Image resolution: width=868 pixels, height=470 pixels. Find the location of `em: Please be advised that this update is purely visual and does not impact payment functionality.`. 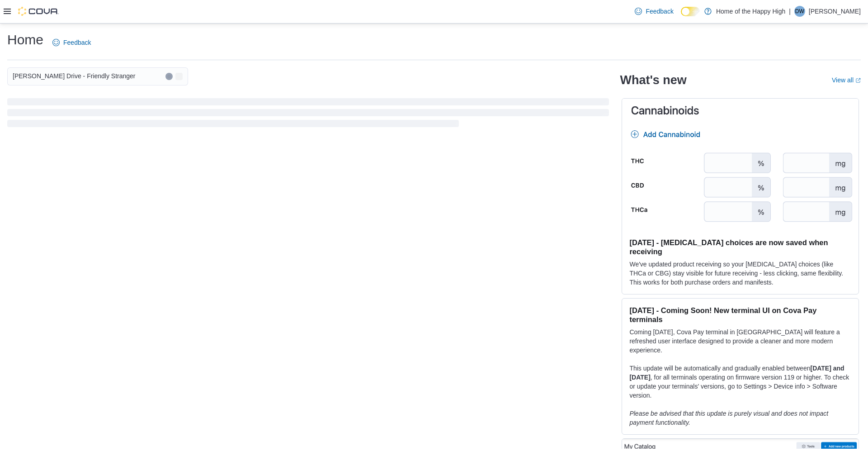

em: Please be advised that this update is purely visual and does not impact payment functionality. is located at coordinates (729, 418).